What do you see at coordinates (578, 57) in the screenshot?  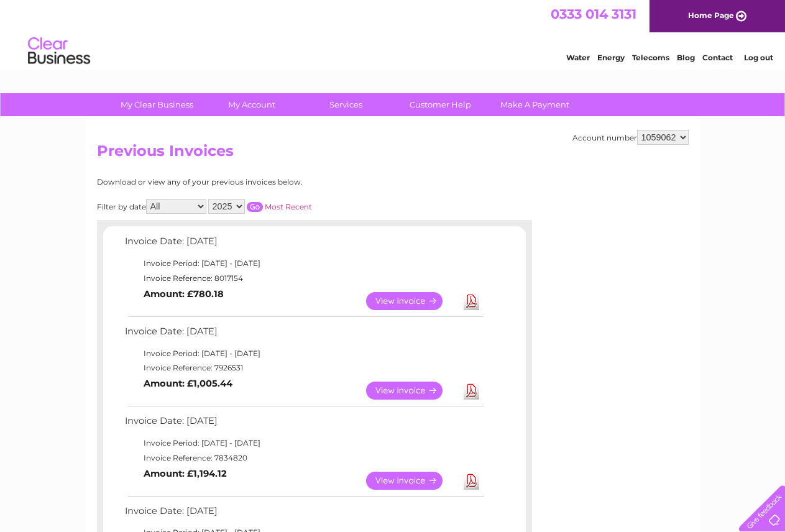 I see `a: Water` at bounding box center [578, 57].